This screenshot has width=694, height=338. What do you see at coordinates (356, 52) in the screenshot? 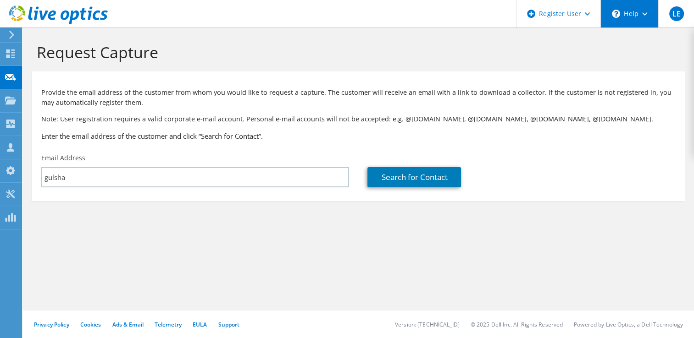
I see `h1: Request Capture` at bounding box center [356, 52].